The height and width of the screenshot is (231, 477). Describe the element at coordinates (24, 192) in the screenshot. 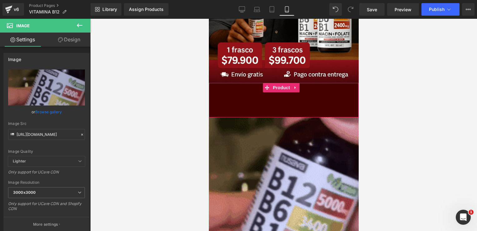

I see `b: 3000x3000` at that location.